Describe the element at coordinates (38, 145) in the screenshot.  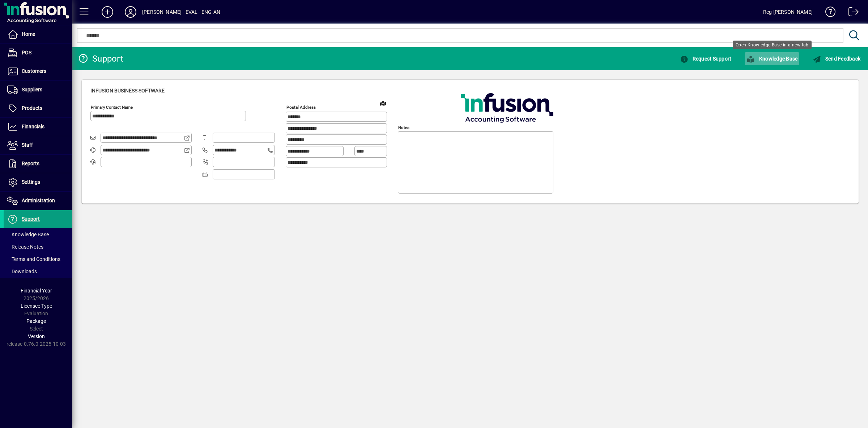
I see `a: Staff` at that location.